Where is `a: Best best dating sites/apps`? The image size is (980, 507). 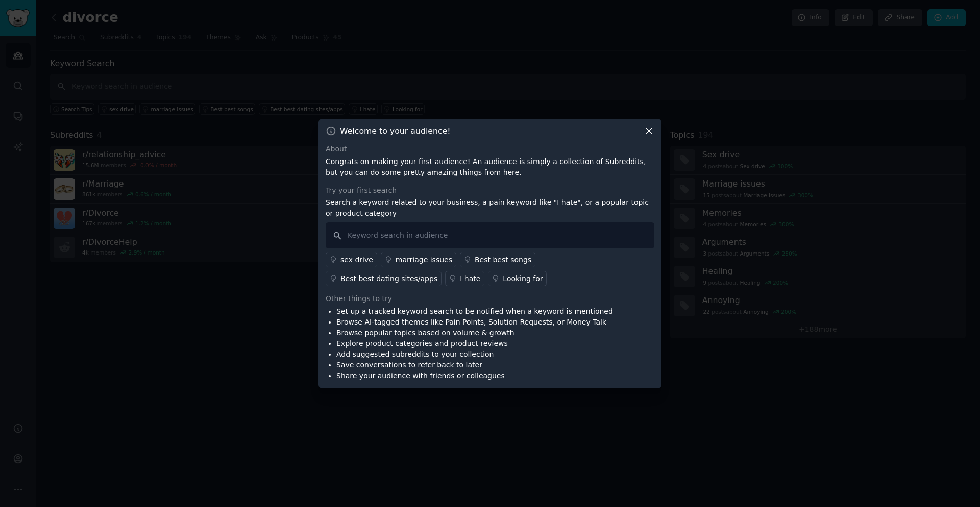 a: Best best dating sites/apps is located at coordinates (384, 279).